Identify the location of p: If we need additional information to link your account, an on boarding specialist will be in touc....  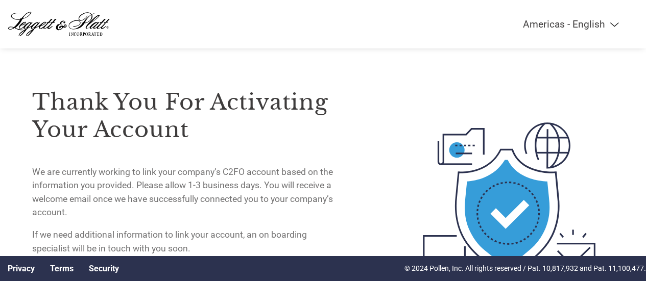
(189, 241).